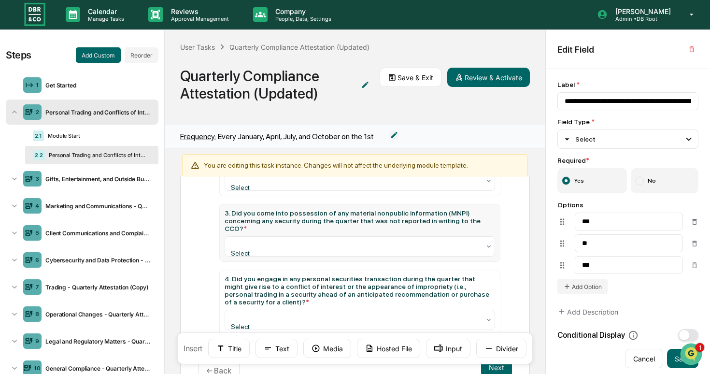 This screenshot has width=710, height=374. I want to click on a: Powered byPylon, so click(92, 243).